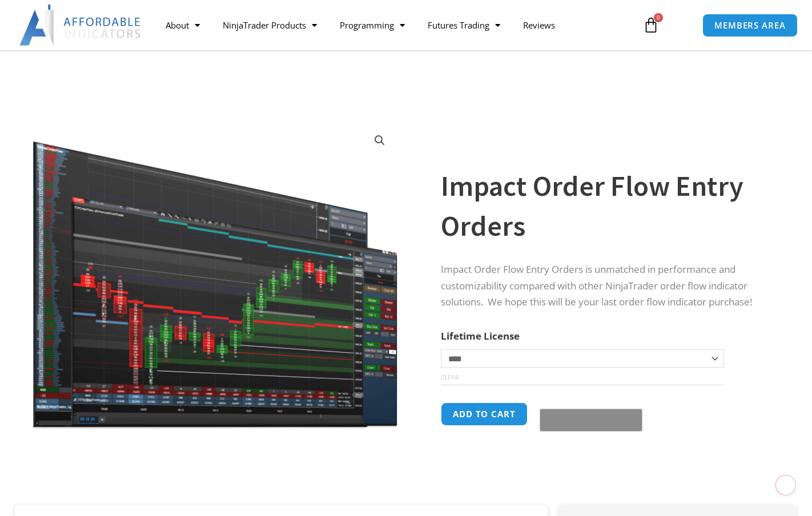 The height and width of the screenshot is (516, 812). What do you see at coordinates (480, 336) in the screenshot?
I see `label: Lifetime License` at bounding box center [480, 336].